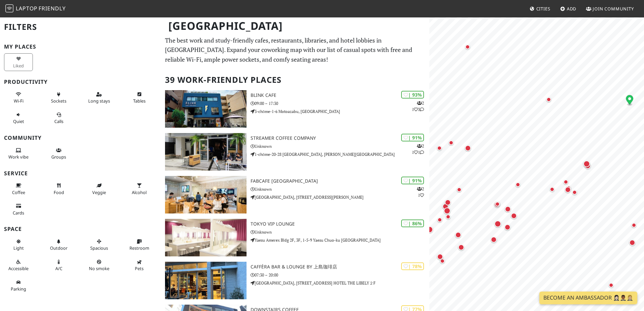 This screenshot has width=644, height=311. I want to click on span: Group tables, so click(59, 157).